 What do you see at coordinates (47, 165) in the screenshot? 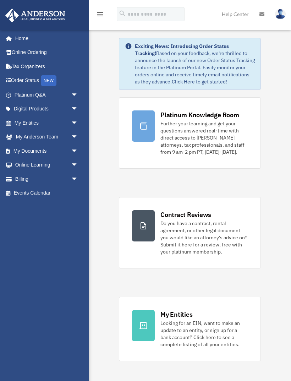
I see `a: Online Learningarrow_drop_down` at bounding box center [47, 165].